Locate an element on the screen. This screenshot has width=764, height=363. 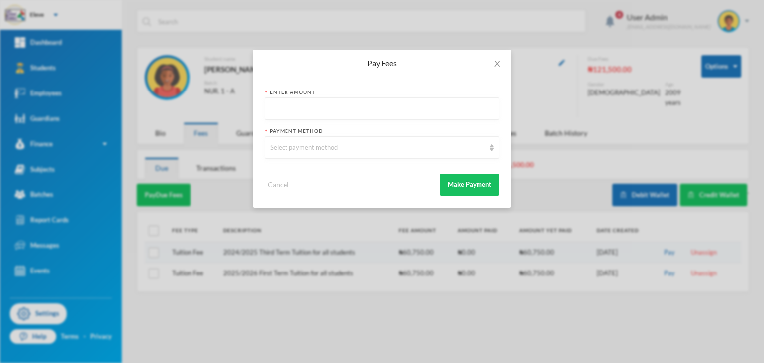
button: Cancel is located at coordinates (278, 185).